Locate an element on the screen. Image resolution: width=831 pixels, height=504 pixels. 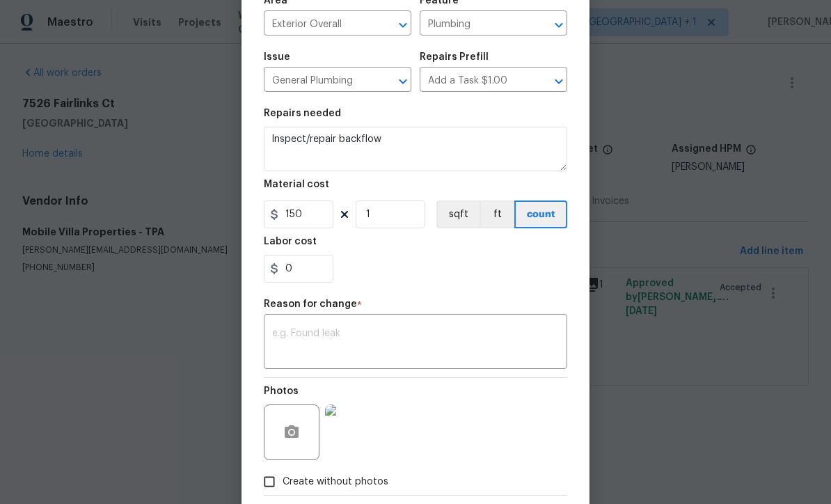
button: sqft is located at coordinates (458, 214).